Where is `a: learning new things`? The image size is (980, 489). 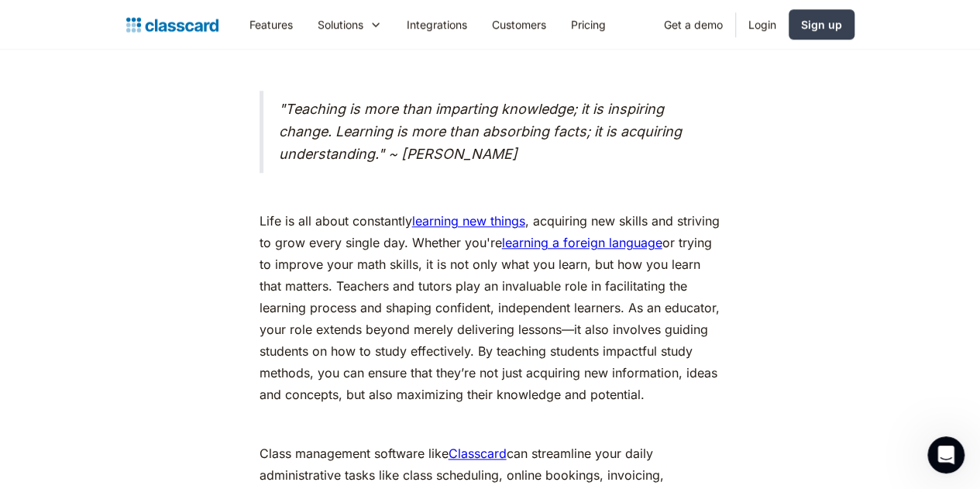 a: learning new things is located at coordinates (469, 221).